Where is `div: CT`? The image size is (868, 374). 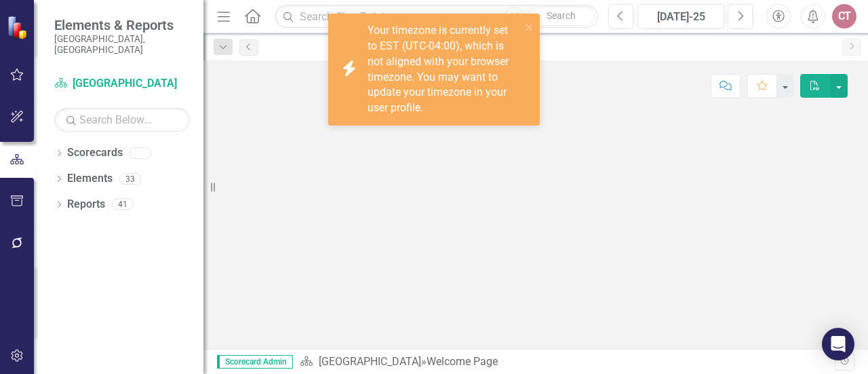 div: CT is located at coordinates (844, 16).